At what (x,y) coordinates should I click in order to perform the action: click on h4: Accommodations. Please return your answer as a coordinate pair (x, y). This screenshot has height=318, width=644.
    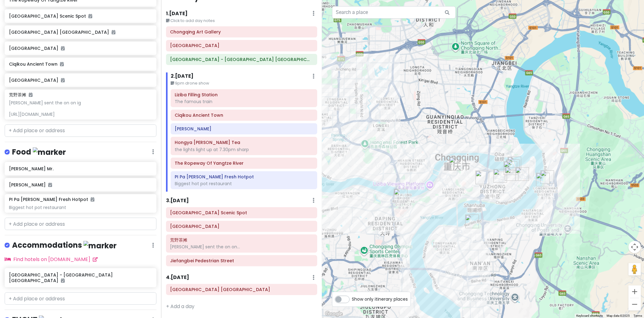
    Looking at the image, I should click on (65, 245).